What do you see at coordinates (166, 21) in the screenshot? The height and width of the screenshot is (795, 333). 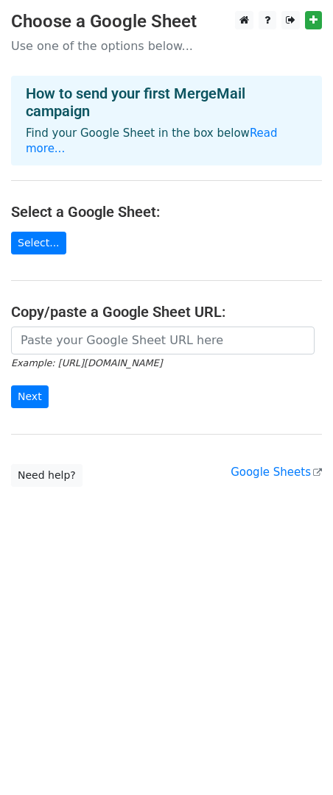 I see `h3: Choose a Google Sheet` at bounding box center [166, 21].